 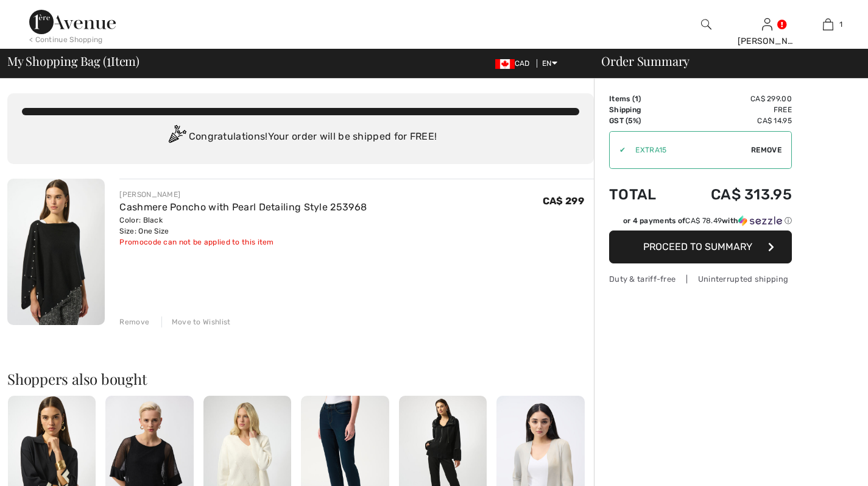 I want to click on img: Cashmere Poncho with Pearl Detailing Style 253968, so click(x=56, y=252).